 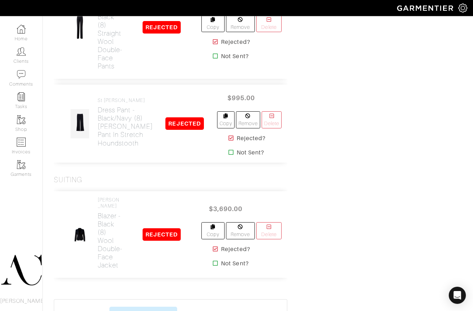 What do you see at coordinates (80, 27) in the screenshot?
I see `img: img_a0fed0c8-8f66-4c4a-97a4-dc836a91e978.jpeg` at bounding box center [80, 27].